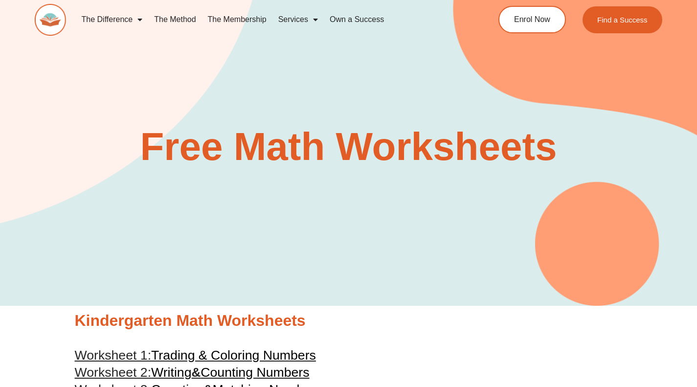  What do you see at coordinates (532, 20) in the screenshot?
I see `span: Enrol Now` at bounding box center [532, 20].